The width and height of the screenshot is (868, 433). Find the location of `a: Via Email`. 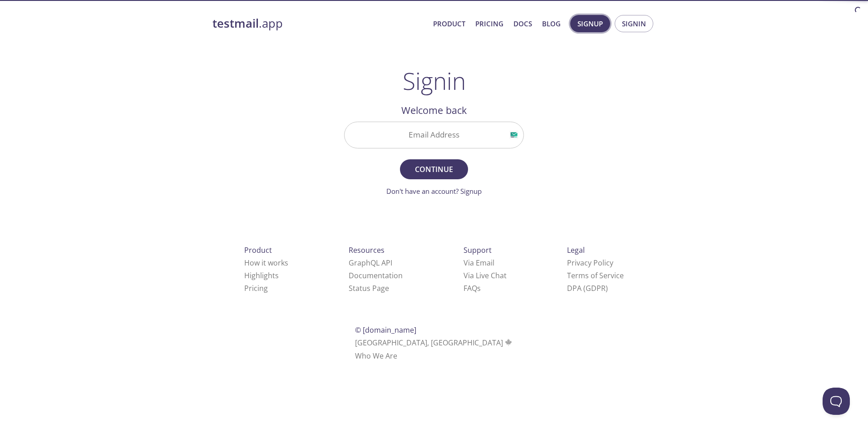

a: Via Email is located at coordinates (479, 263).